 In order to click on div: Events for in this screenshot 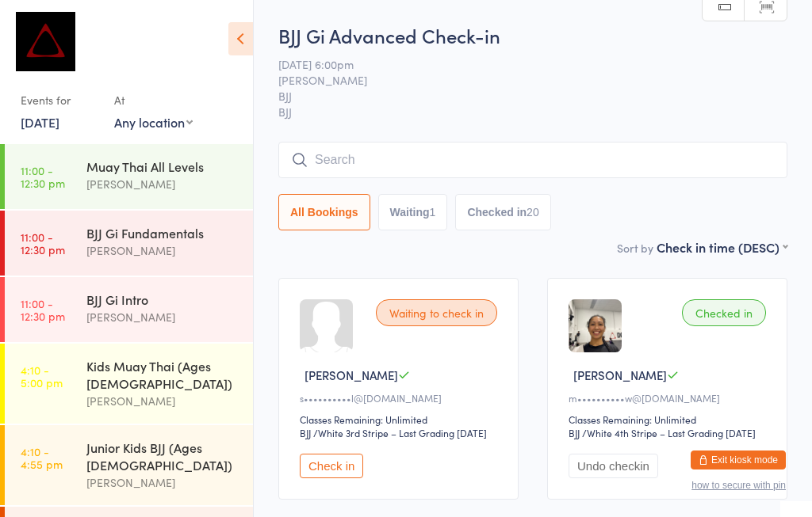, I will do `click(59, 100)`.